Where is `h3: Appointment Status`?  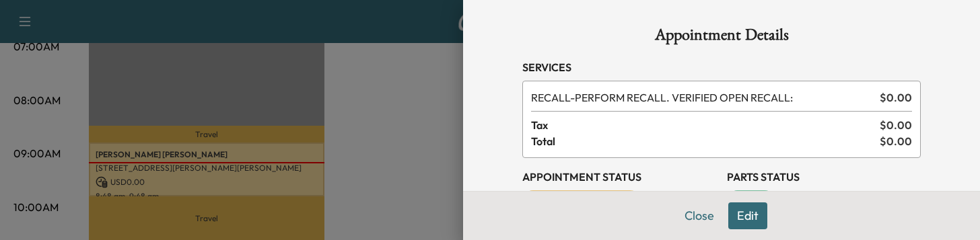
h3: Appointment Status is located at coordinates (619, 176).